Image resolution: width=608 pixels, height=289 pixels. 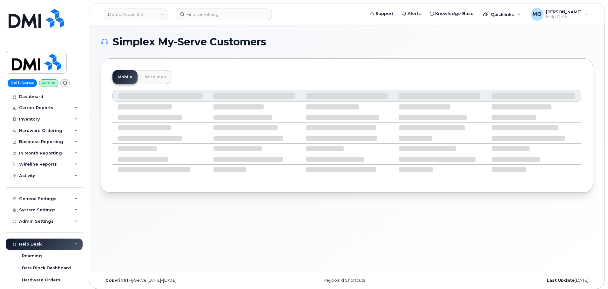 I want to click on a: Wirelines, so click(x=155, y=77).